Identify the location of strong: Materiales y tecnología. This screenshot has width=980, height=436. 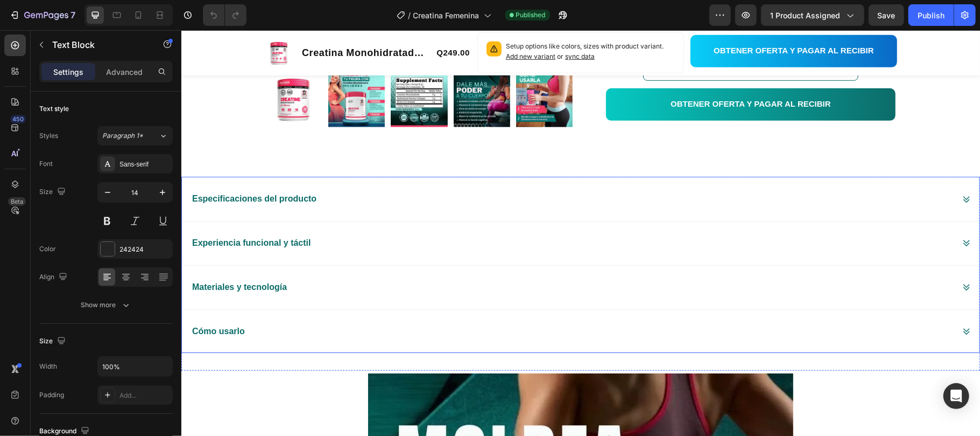
(58, 257).